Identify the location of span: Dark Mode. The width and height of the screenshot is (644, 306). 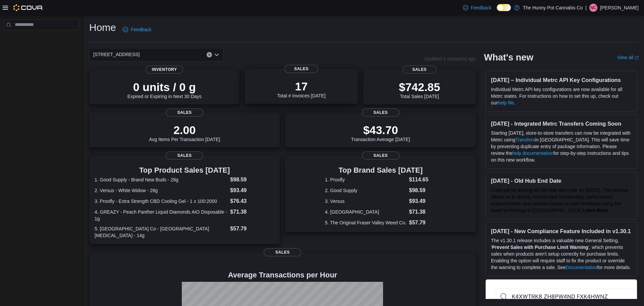
(497, 11).